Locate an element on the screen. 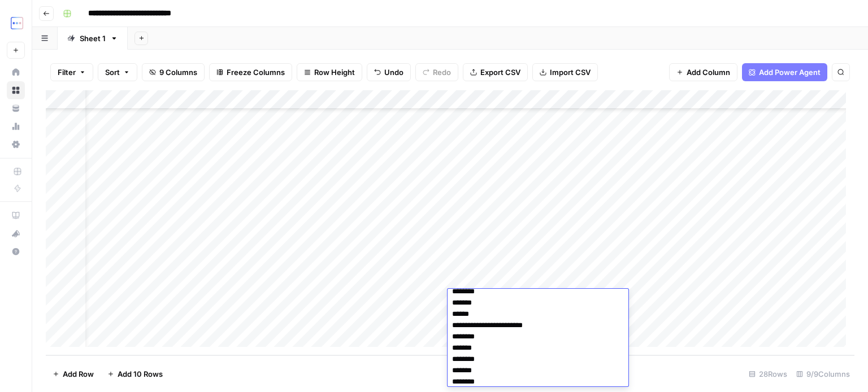 The image size is (868, 392). button: 9 Columns is located at coordinates (173, 72).